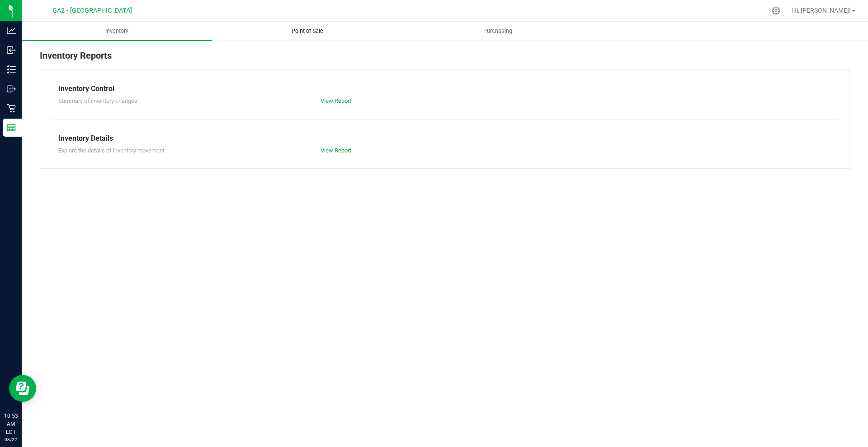 The width and height of the screenshot is (868, 447). I want to click on inline-svg: Outbound, so click(11, 89).